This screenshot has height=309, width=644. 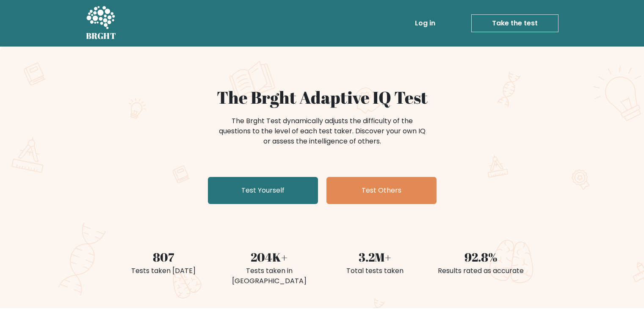 I want to click on h1: The Brght Adaptive IQ Test, so click(x=322, y=97).